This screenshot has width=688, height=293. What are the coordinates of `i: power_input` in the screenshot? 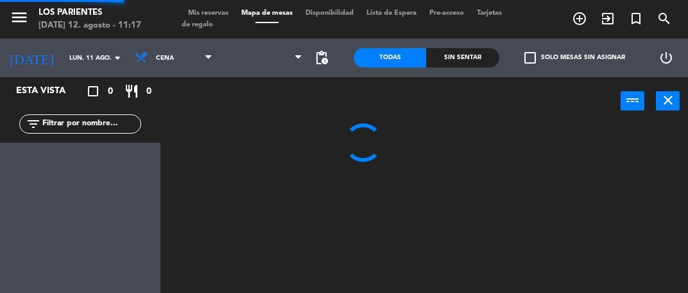 It's located at (633, 100).